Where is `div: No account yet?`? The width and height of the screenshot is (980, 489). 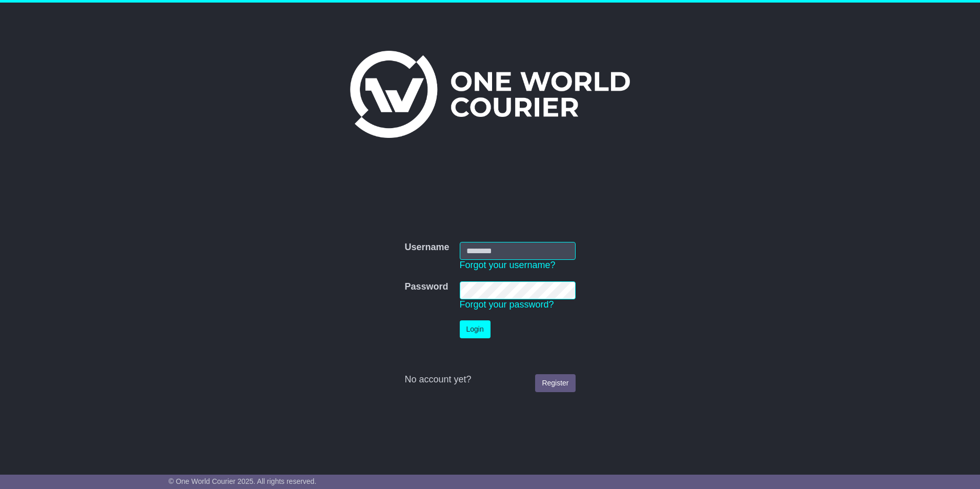
div: No account yet? is located at coordinates (489, 379).